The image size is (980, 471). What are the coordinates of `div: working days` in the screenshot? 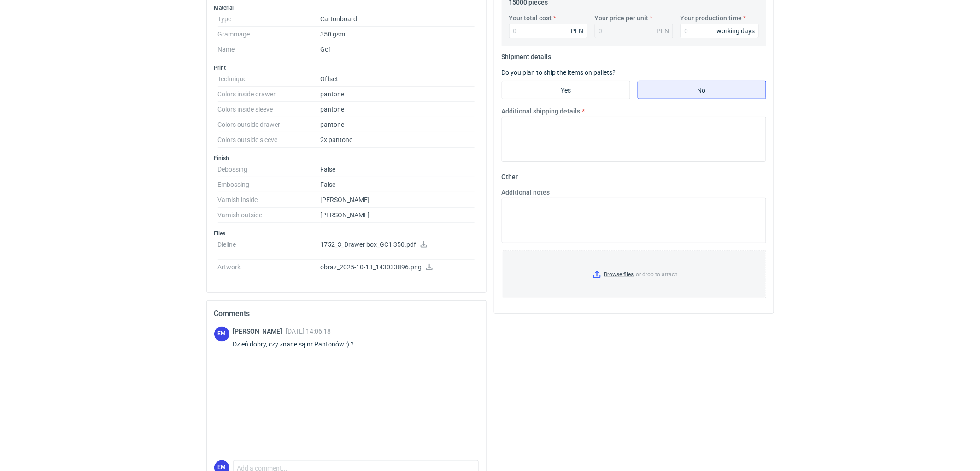 It's located at (736, 31).